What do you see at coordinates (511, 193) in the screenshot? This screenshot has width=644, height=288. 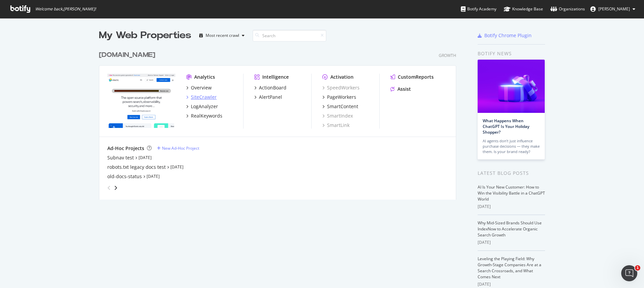 I see `a: AI Is Your New Customer: How to Win the Visibility Battle in a ChatGPT World` at bounding box center [511, 193].